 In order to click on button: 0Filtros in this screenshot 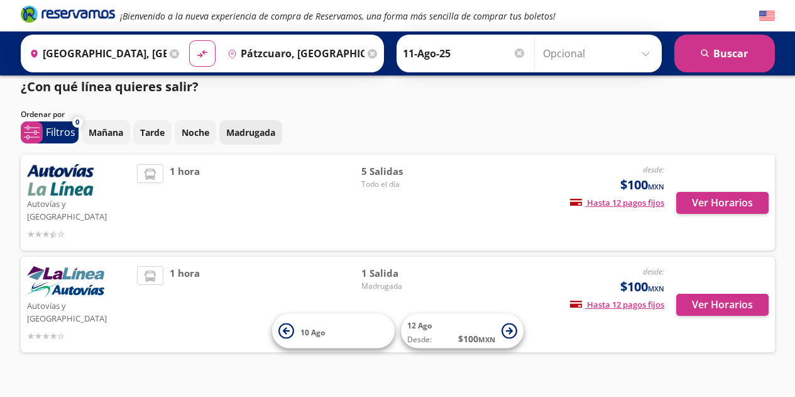, I will do `click(50, 132)`.